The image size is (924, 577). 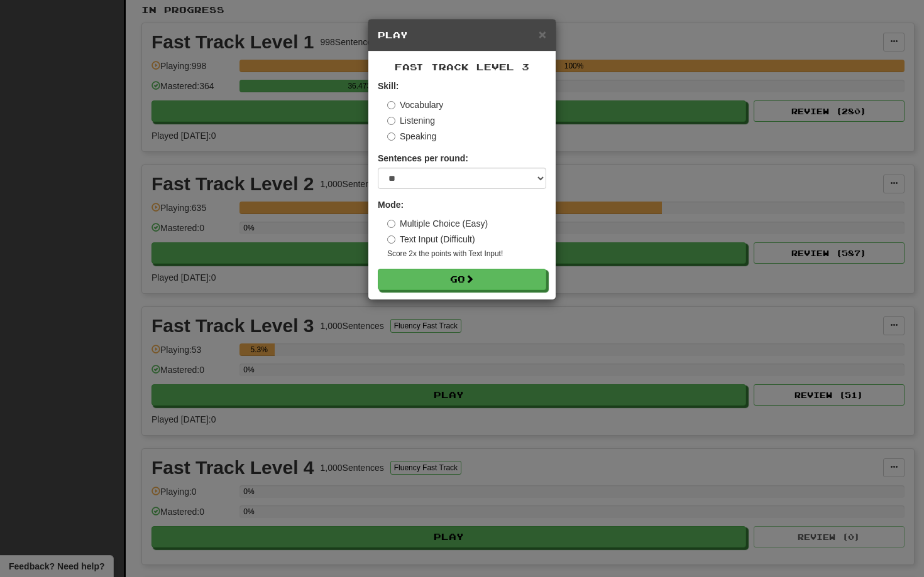 What do you see at coordinates (390, 239) in the screenshot?
I see `input: Text Input (Difficult)` at bounding box center [390, 239].